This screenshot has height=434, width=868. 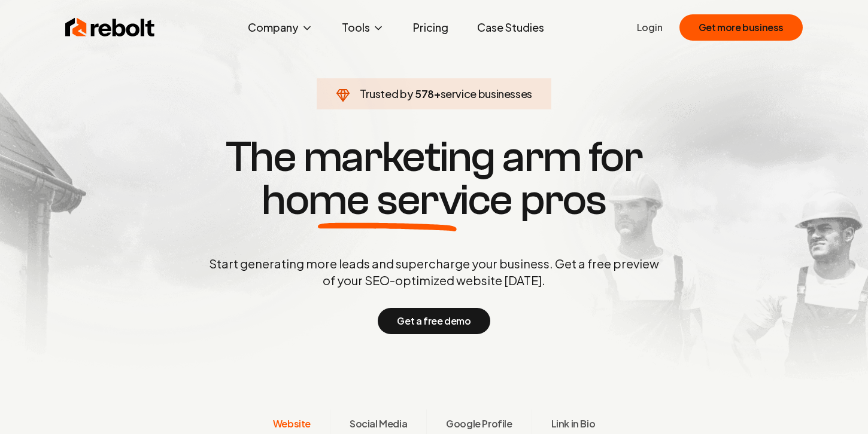 What do you see at coordinates (378, 424) in the screenshot?
I see `span: Social Media` at bounding box center [378, 424].